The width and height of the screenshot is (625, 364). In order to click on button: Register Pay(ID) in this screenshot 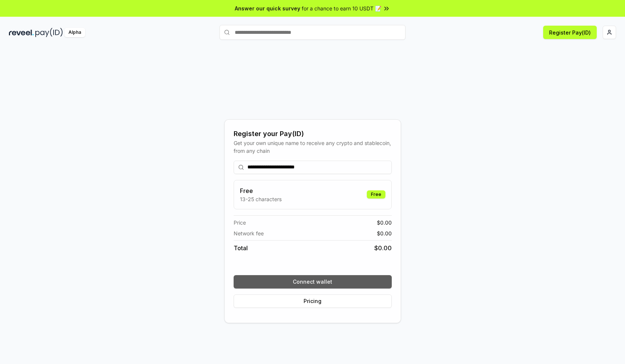, I will do `click(570, 32)`.